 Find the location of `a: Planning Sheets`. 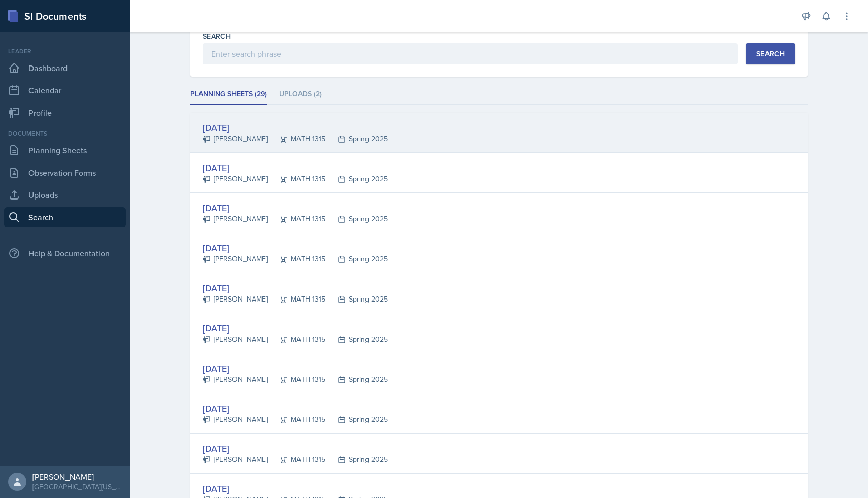

a: Planning Sheets is located at coordinates (65, 150).